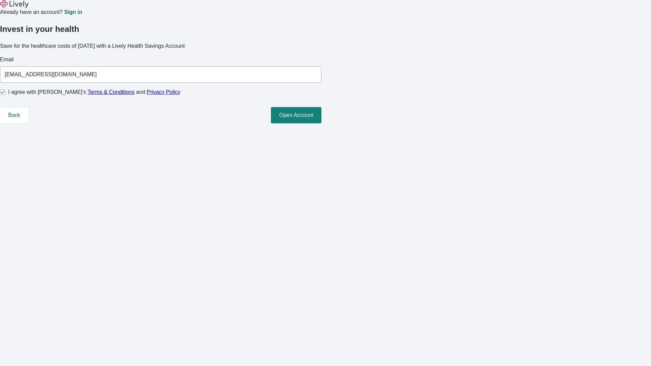  What do you see at coordinates (73, 12) in the screenshot?
I see `div: Sign in` at bounding box center [73, 12].